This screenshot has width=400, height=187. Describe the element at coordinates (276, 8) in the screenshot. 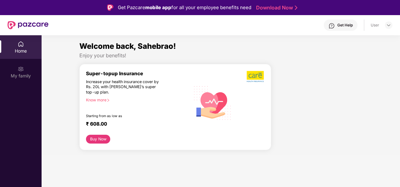

I see `a: Download Now` at that location.